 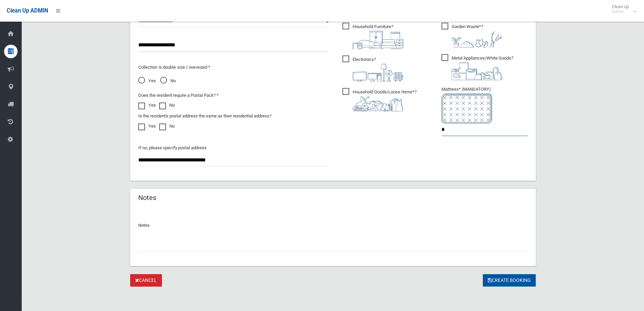 What do you see at coordinates (378, 104) in the screenshot?
I see `img: b13cc3517677393f34c0a387616ef184.png` at bounding box center [378, 104].